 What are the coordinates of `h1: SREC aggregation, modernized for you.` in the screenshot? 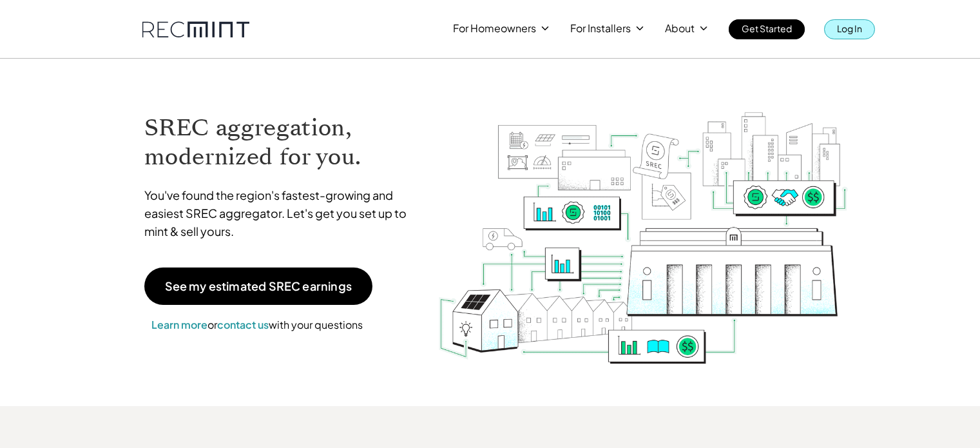 It's located at (281, 142).